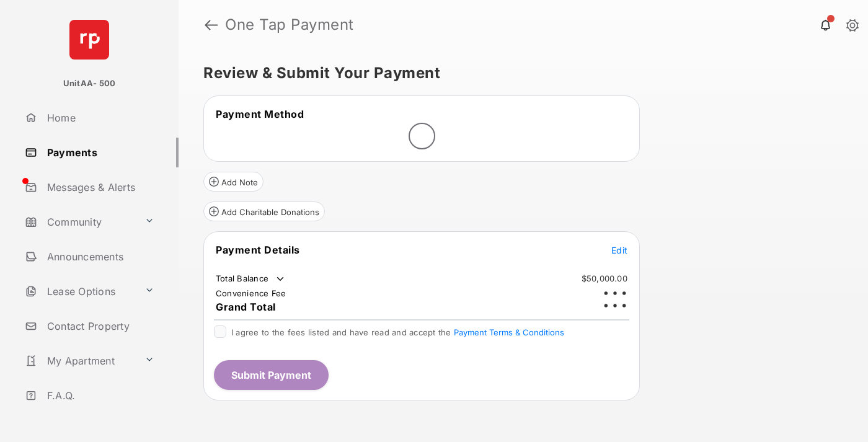  What do you see at coordinates (264, 211) in the screenshot?
I see `button: Add Charitable Donations` at bounding box center [264, 211].